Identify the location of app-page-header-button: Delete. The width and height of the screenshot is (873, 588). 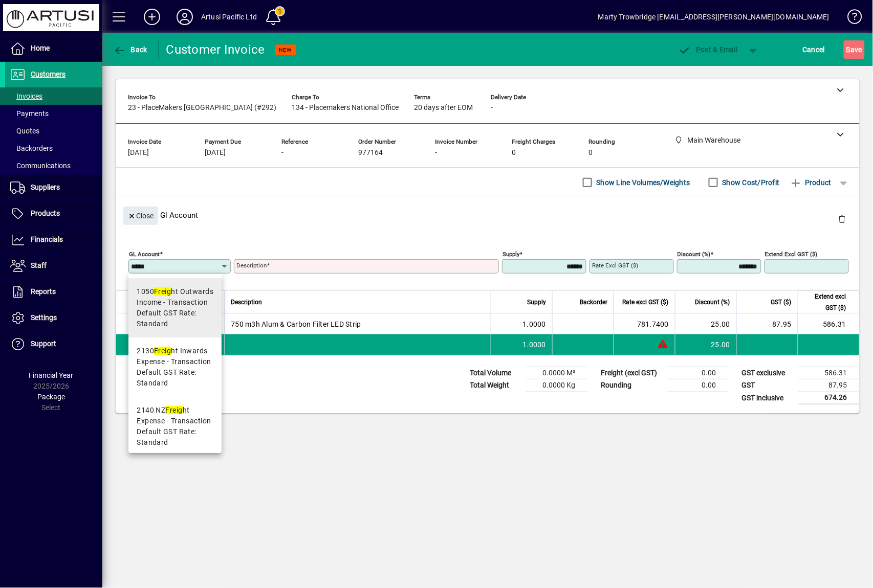
(843, 219).